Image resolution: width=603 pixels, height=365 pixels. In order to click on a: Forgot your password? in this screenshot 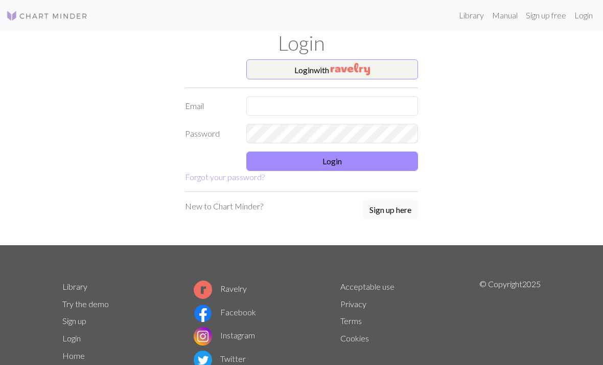, I will do `click(225, 176)`.